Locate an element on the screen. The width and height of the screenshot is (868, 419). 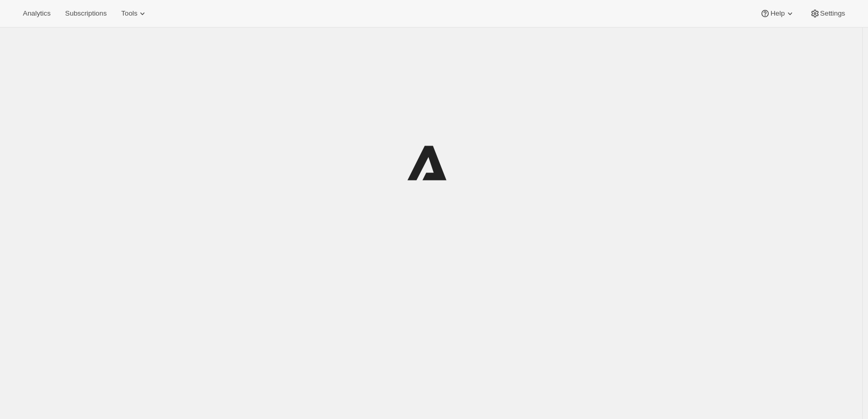
span: Subscriptions is located at coordinates (86, 13).